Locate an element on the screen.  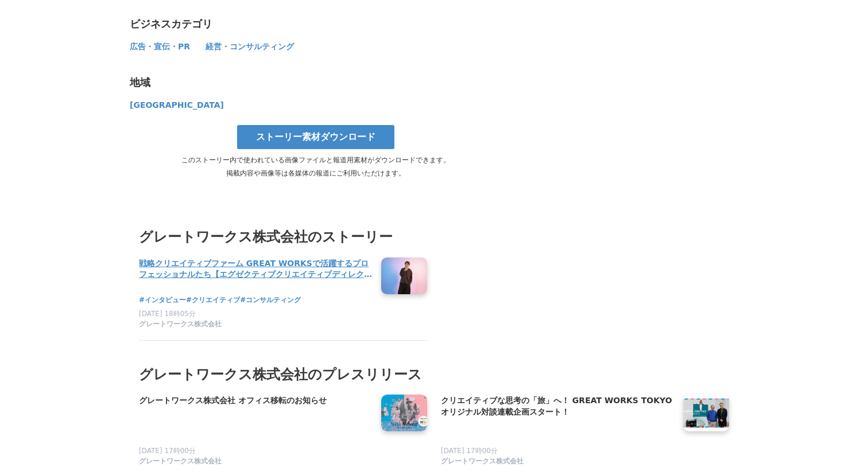
span: 広告・宣伝・PR is located at coordinates (159, 47).